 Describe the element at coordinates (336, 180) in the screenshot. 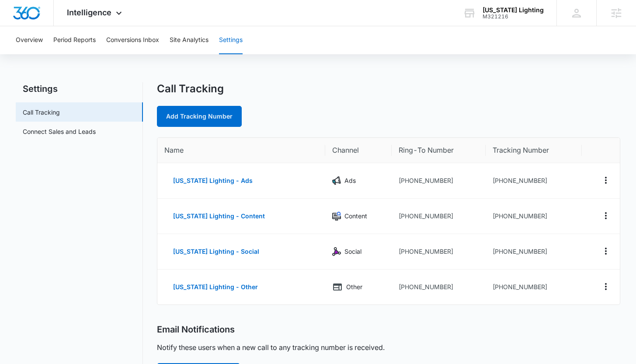

I see `img: Ads` at that location.